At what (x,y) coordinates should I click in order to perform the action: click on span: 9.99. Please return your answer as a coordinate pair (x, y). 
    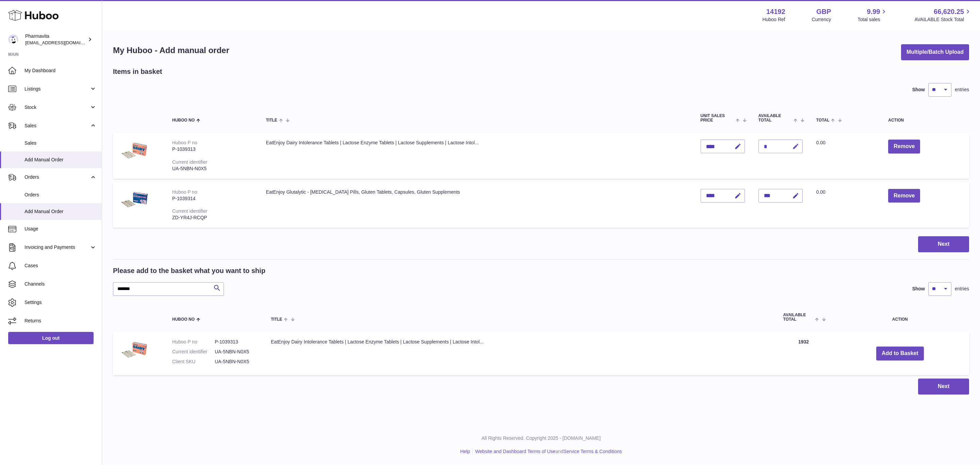
    Looking at the image, I should click on (874, 11).